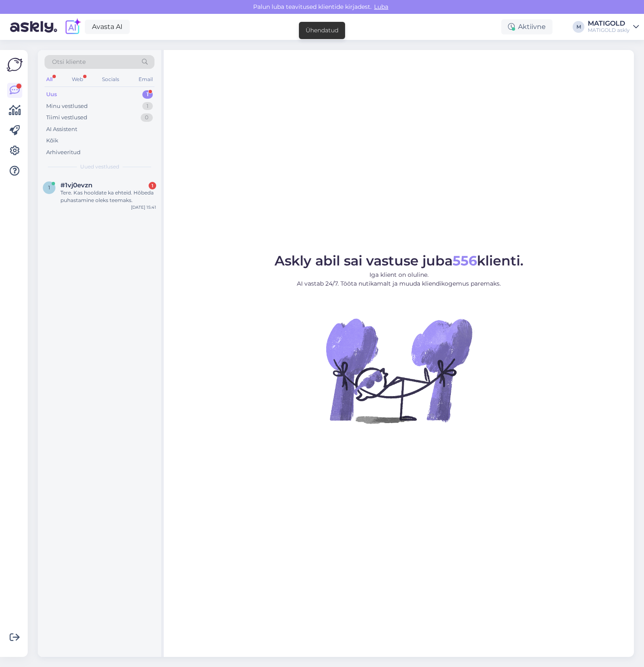 This screenshot has height=667, width=644. I want to click on span: Otsi kliente, so click(69, 62).